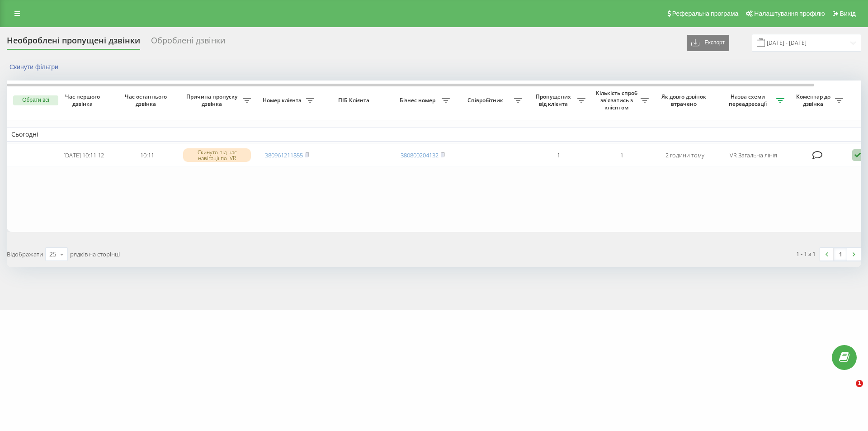  Describe the element at coordinates (749, 100) in the screenshot. I see `span: Назва схеми переадресації` at that location.